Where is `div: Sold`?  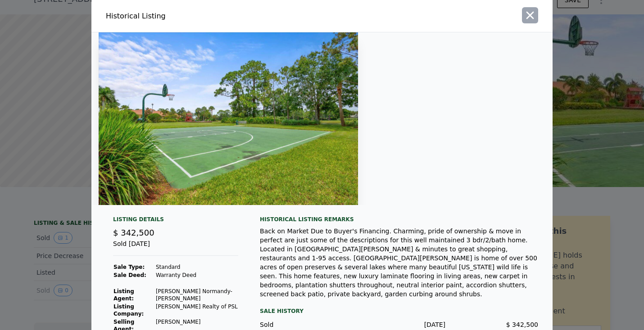
div: Sold is located at coordinates (306, 324).